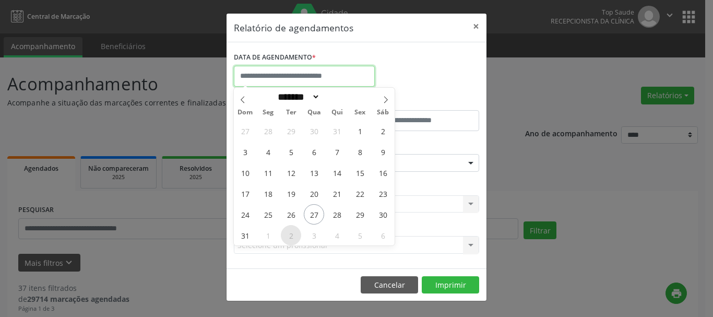 This screenshot has height=317, width=713. I want to click on span: Agosto 26, 2025, so click(291, 214).